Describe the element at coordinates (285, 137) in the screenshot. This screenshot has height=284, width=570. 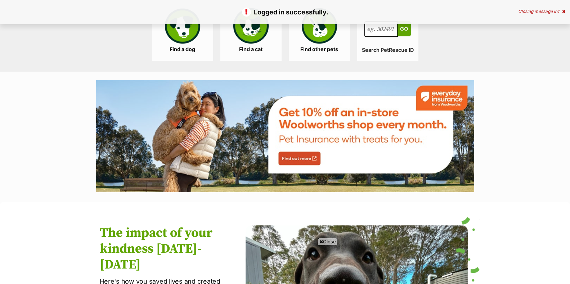
I see `a: Everyday Insurance by Woolworths promotional banner` at that location.